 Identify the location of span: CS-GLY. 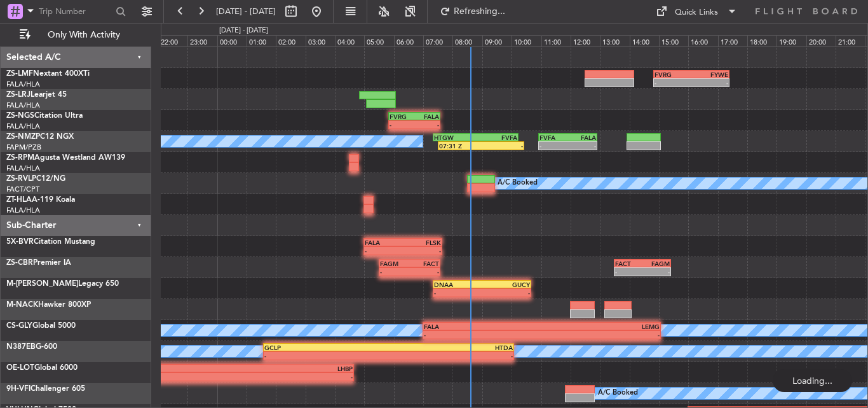
(19, 326).